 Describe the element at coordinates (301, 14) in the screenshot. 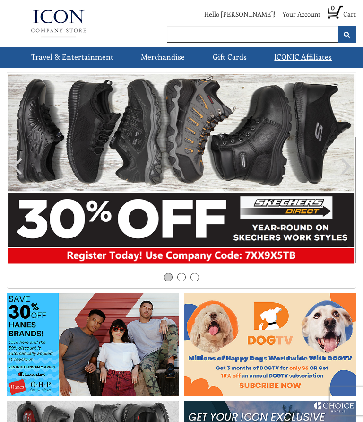

I see `a: Your Account` at that location.